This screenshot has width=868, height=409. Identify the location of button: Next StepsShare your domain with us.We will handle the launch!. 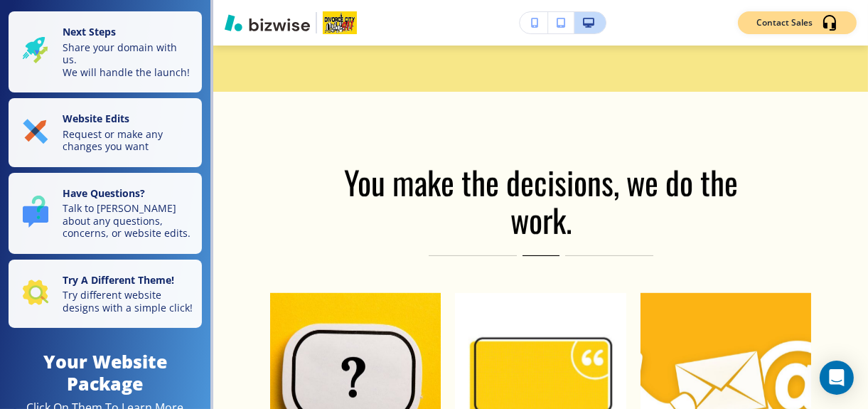
(105, 52).